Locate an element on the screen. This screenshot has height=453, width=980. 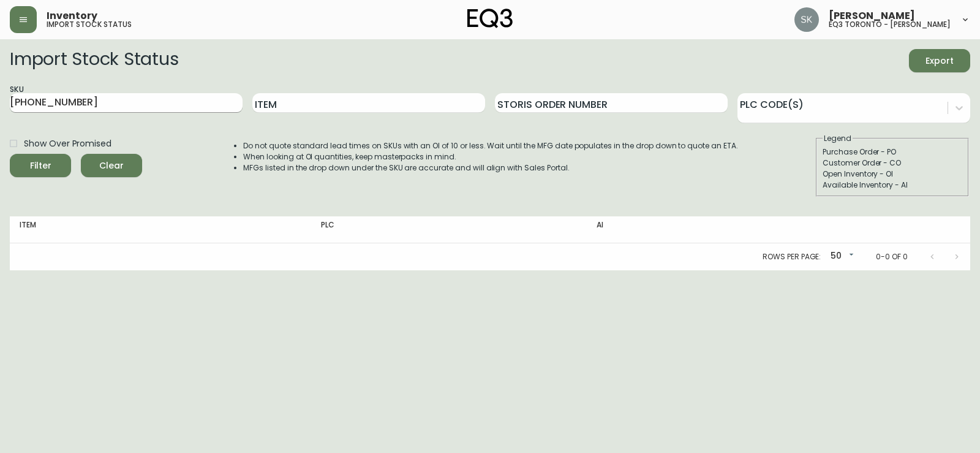
div: 50 is located at coordinates (840, 257).